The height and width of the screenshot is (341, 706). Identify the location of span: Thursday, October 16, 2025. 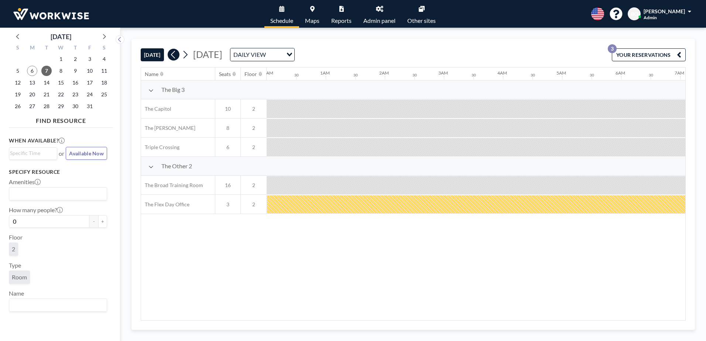
(75, 83).